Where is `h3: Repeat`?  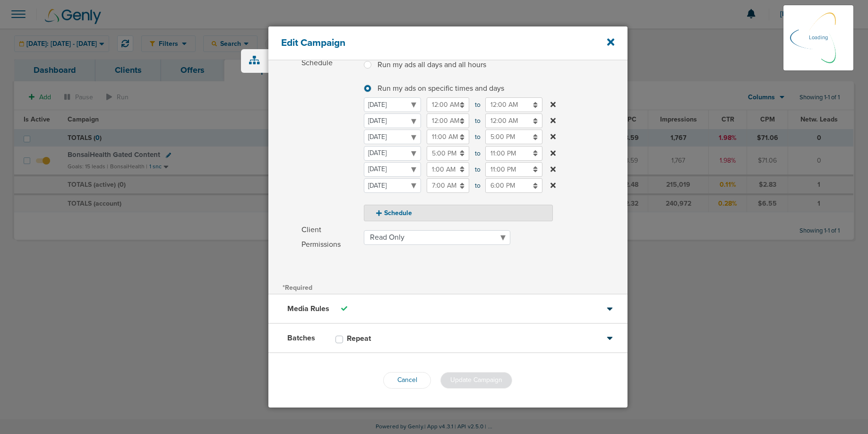 h3: Repeat is located at coordinates (358, 339).